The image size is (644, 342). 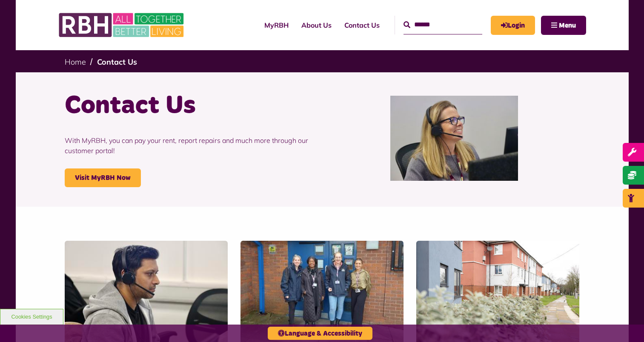 I want to click on button: Language & Accessibility, so click(x=320, y=333).